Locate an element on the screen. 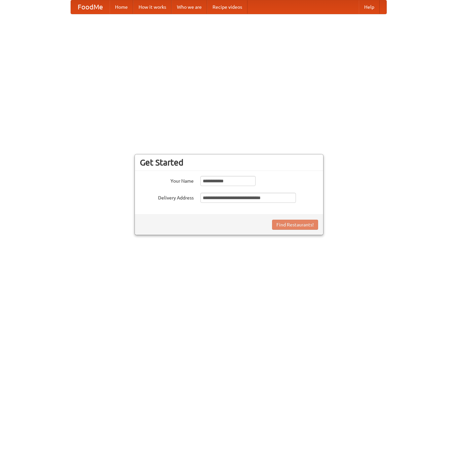 The height and width of the screenshot is (476, 457). label: Delivery Address is located at coordinates (167, 197).